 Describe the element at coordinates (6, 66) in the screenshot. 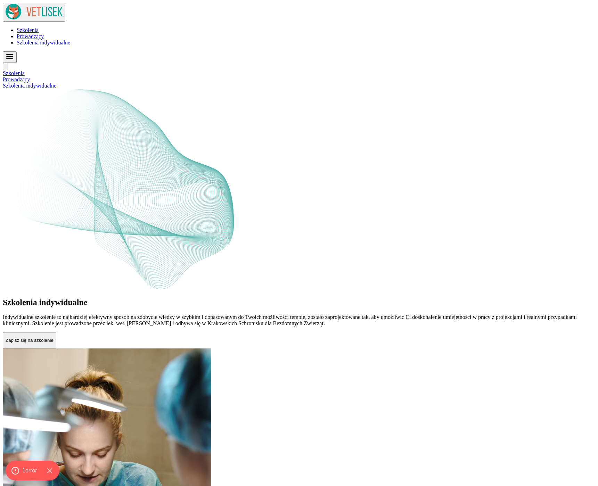

I see `button: Close menu` at that location.